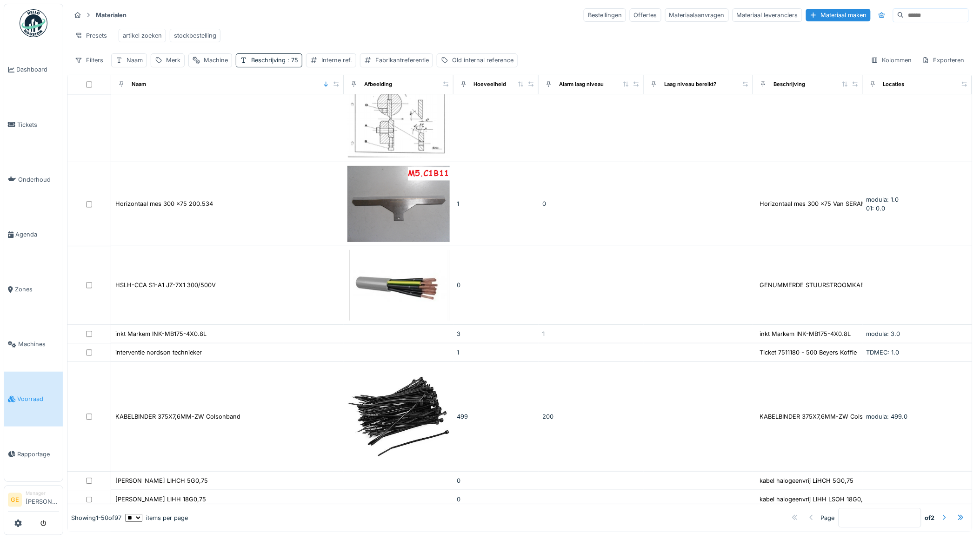  What do you see at coordinates (34, 234) in the screenshot?
I see `a: Agenda` at bounding box center [34, 234].